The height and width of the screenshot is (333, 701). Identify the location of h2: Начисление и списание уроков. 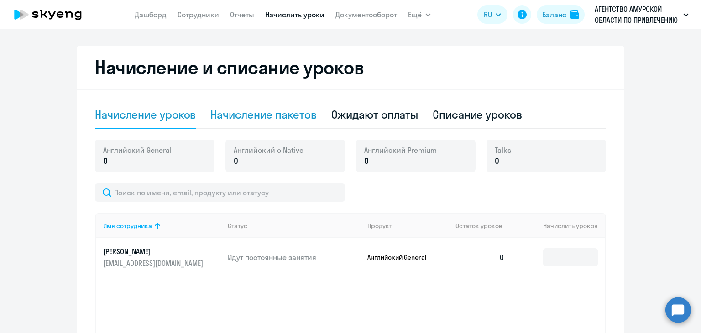
(351, 68).